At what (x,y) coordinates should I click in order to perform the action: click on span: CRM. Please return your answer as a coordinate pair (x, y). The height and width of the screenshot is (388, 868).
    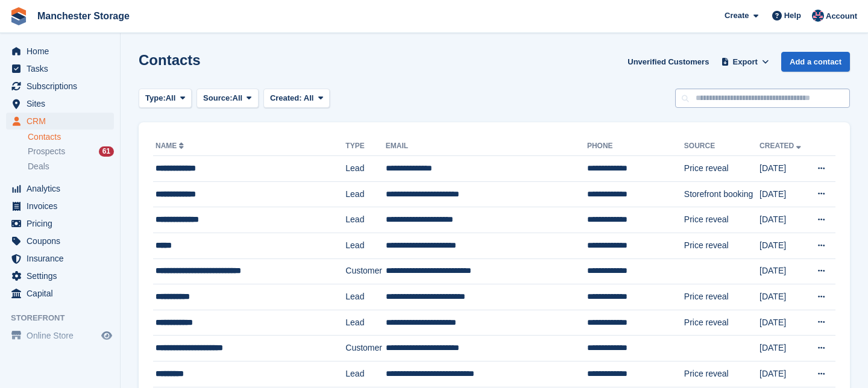
    Looking at the image, I should click on (63, 121).